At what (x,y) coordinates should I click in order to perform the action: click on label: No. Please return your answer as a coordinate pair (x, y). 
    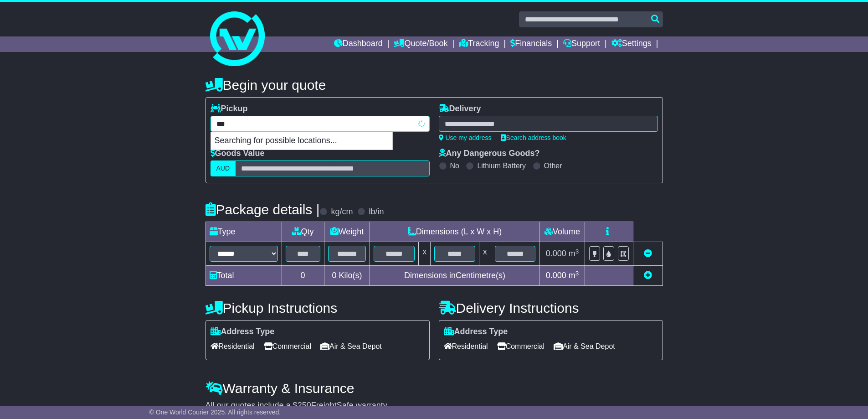
    Looking at the image, I should click on (455, 166).